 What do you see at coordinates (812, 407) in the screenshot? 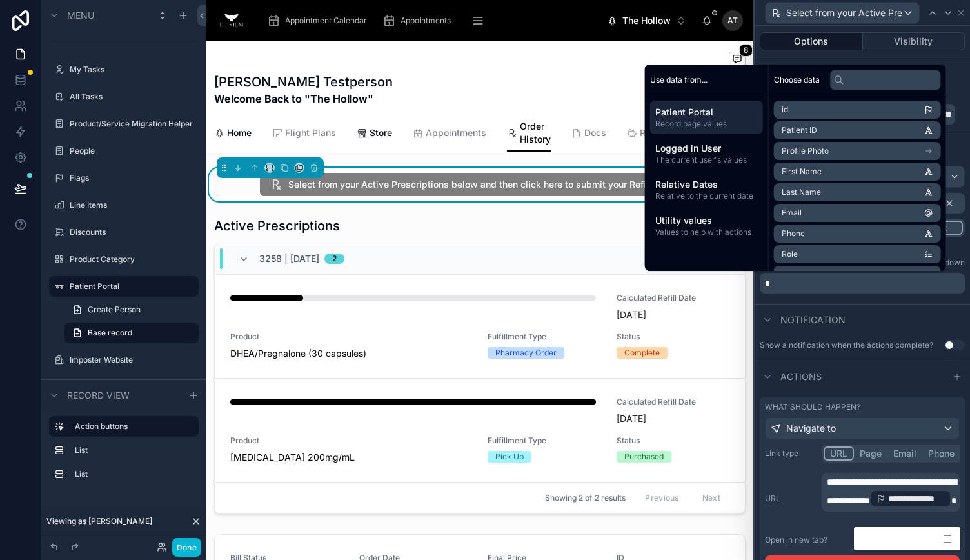
I see `label: What should happen?` at bounding box center [812, 407].